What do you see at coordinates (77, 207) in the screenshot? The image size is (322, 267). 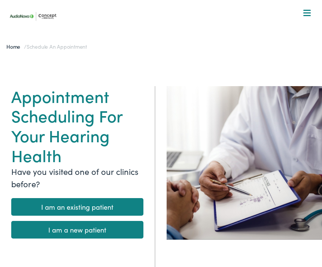 I see `a: I am an existing patient` at bounding box center [77, 207].